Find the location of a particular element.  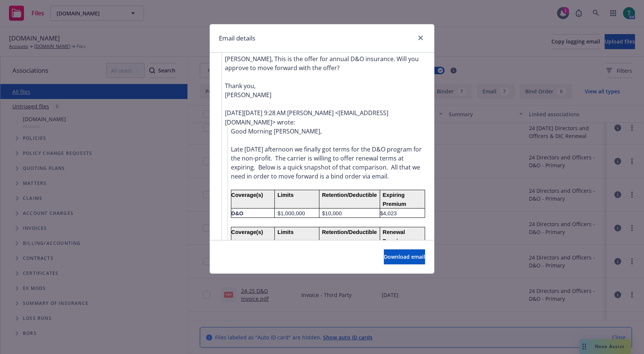

span: D&O is located at coordinates (237, 214).